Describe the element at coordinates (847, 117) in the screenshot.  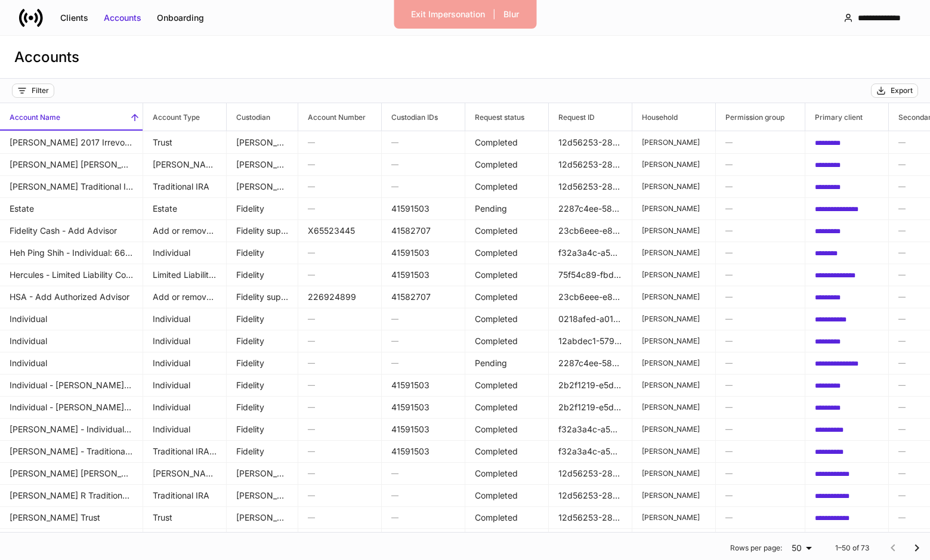
I see `span: Primary client` at that location.